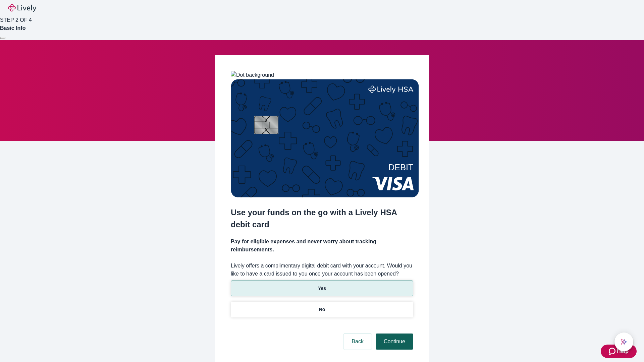  Describe the element at coordinates (622, 351) in the screenshot. I see `span: Help` at that location.